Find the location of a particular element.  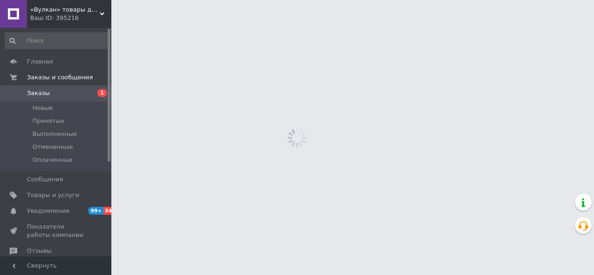

span: 34 is located at coordinates (109, 211).